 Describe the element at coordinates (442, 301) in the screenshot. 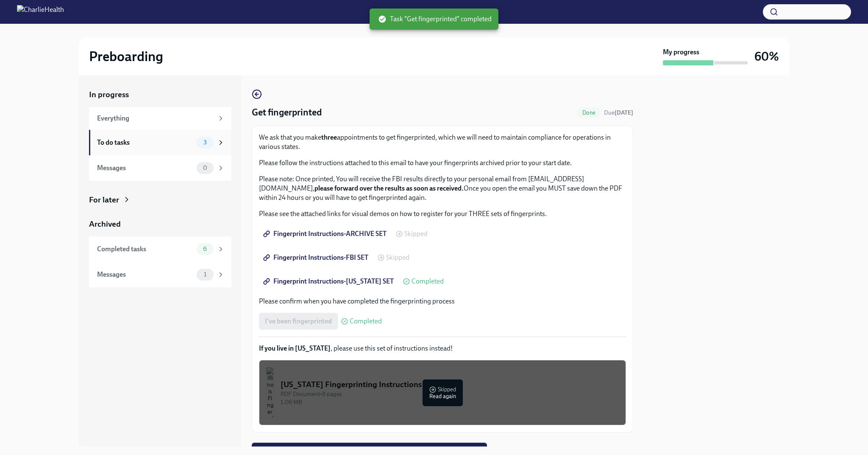

I see `p: Please confirm when you have completed the fingerprinting process` at that location.